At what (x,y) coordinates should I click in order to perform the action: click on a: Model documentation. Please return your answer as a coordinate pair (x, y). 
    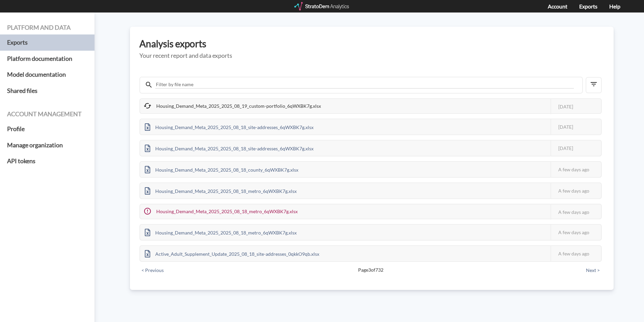
    Looking at the image, I should click on (47, 74).